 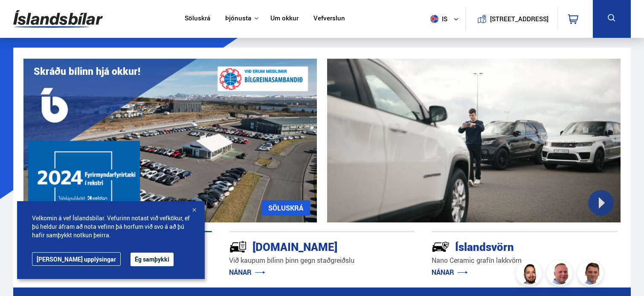 I want to click on button: is, so click(x=446, y=18).